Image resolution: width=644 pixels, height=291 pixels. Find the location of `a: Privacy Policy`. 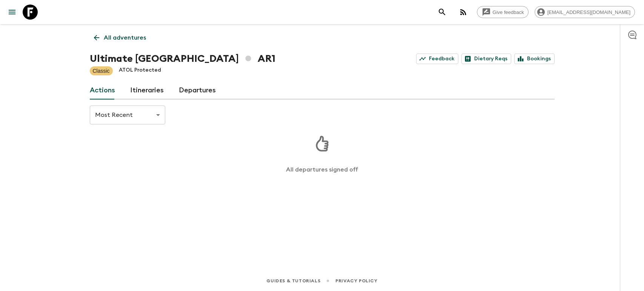

a: Privacy Policy is located at coordinates (356, 281).